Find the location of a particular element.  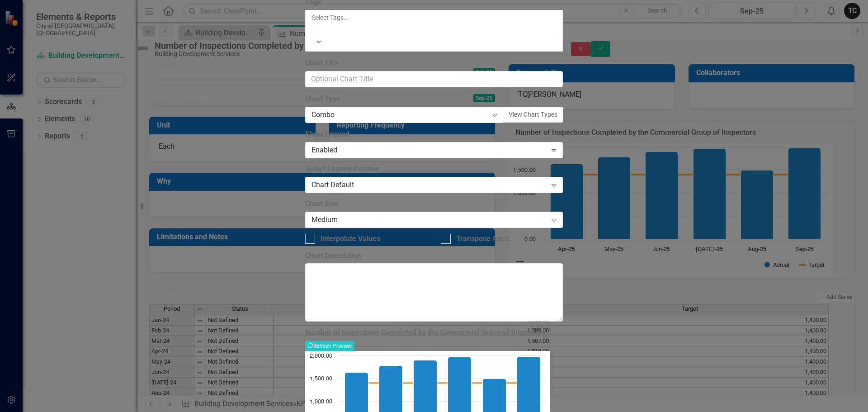

div: Transpose Axes is located at coordinates (483, 239).